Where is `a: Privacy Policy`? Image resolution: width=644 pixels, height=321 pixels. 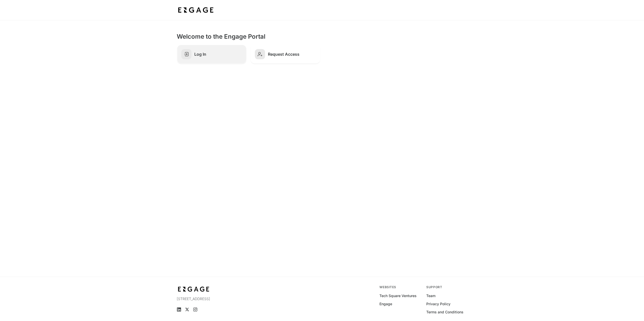 a: Privacy Policy is located at coordinates (438, 304).